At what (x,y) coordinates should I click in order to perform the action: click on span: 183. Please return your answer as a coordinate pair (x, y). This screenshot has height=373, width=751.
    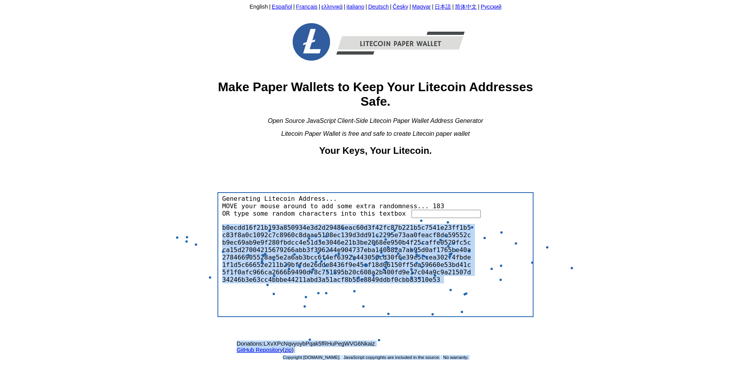
    Looking at the image, I should click on (438, 205).